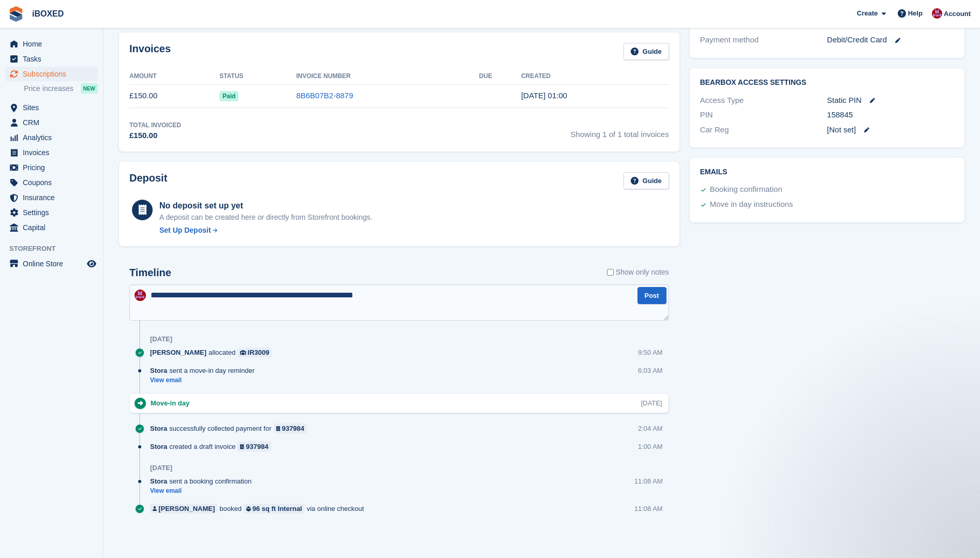  I want to click on th: Due, so click(500, 77).